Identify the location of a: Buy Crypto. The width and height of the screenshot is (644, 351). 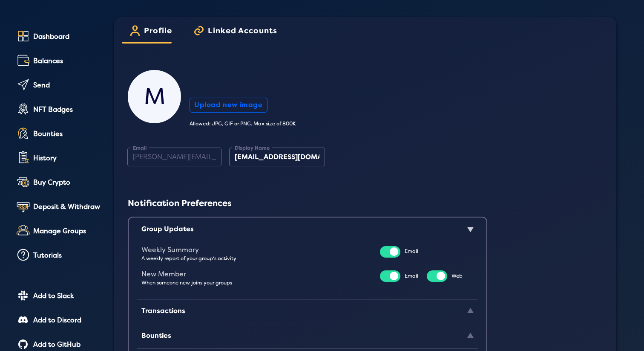
(58, 183).